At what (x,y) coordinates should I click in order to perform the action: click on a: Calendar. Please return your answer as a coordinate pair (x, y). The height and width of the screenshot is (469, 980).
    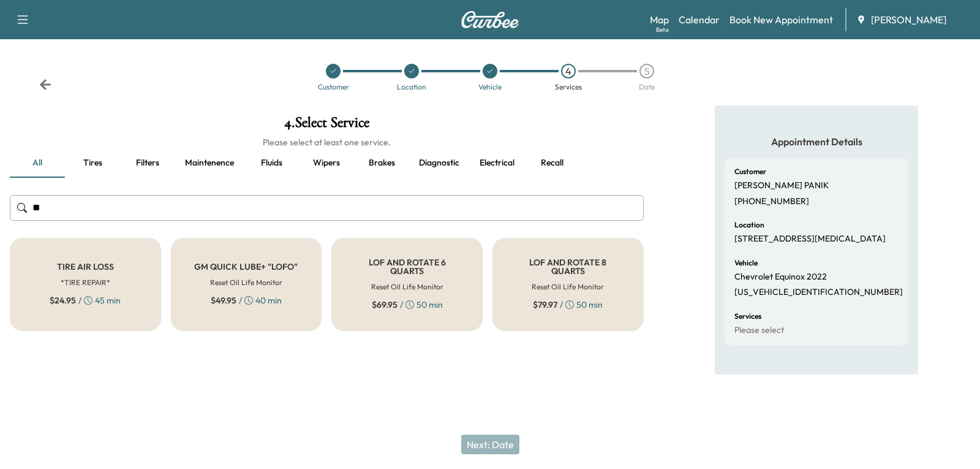
    Looking at the image, I should click on (699, 20).